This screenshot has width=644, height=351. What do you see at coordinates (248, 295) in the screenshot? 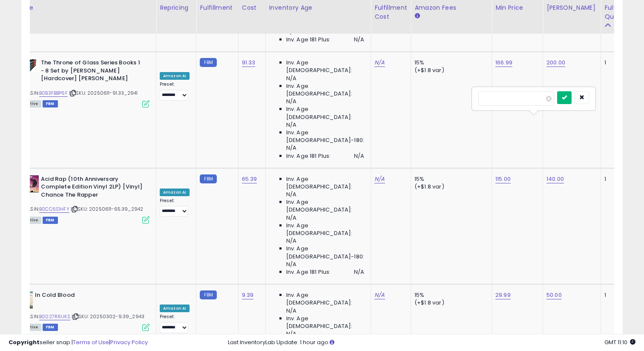
I see `a: 9.39` at bounding box center [248, 295].